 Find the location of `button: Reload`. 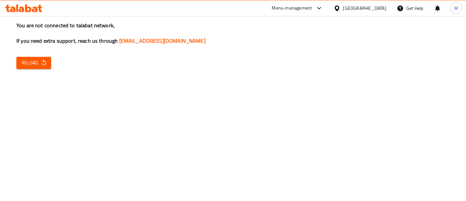

button: Reload is located at coordinates (34, 63).